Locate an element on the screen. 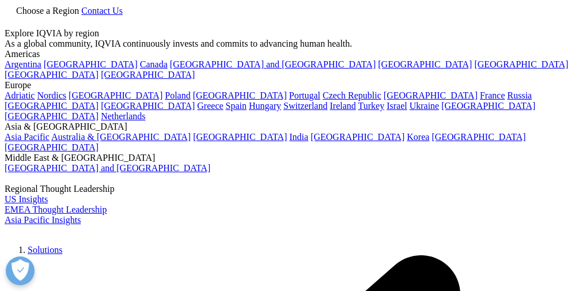  div: As a global community, IQVIA continuously invests and commits to advancing human health. is located at coordinates (291, 44).